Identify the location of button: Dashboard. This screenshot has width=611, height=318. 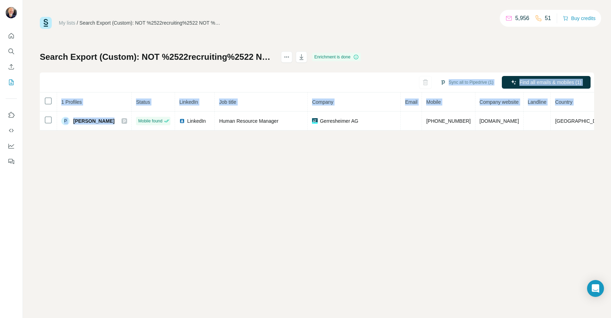
(11, 146).